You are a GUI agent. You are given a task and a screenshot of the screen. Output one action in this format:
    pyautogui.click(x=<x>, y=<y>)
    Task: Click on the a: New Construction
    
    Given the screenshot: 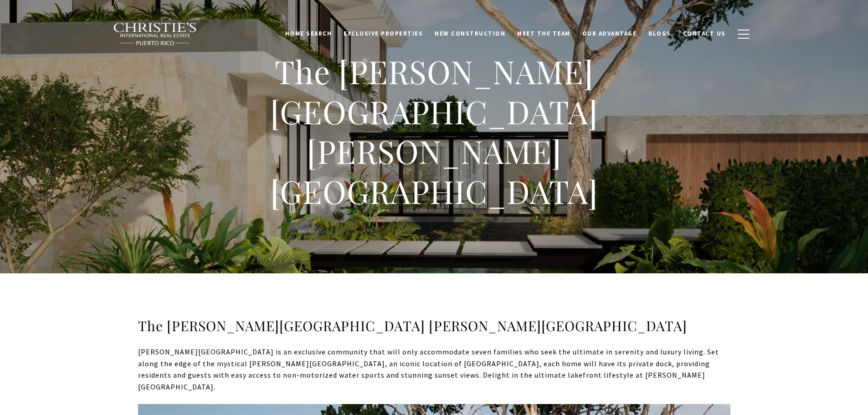 What is the action you would take?
    pyautogui.click(x=470, y=33)
    